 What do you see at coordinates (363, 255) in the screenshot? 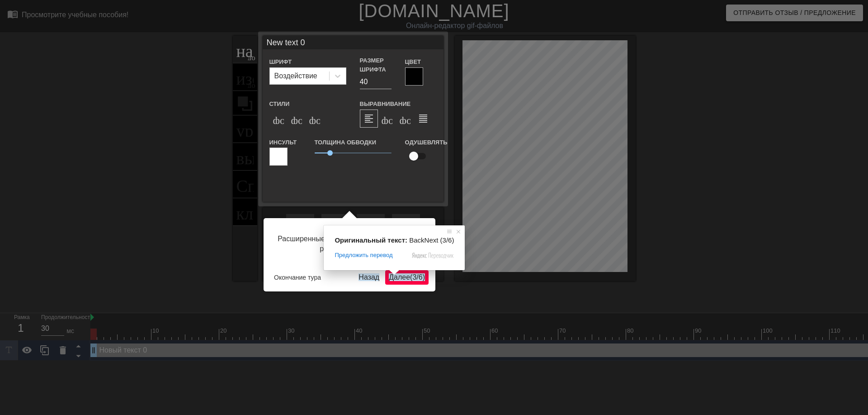
I see `span: Предложить перевод` at bounding box center [363, 255].